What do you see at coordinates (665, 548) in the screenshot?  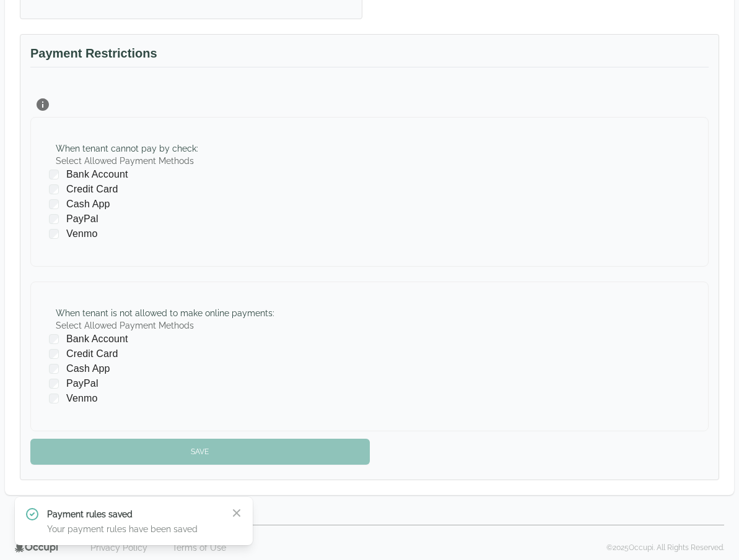 I see `p: © 2025 Occupi. All Rights Reserved.` at bounding box center [665, 548].